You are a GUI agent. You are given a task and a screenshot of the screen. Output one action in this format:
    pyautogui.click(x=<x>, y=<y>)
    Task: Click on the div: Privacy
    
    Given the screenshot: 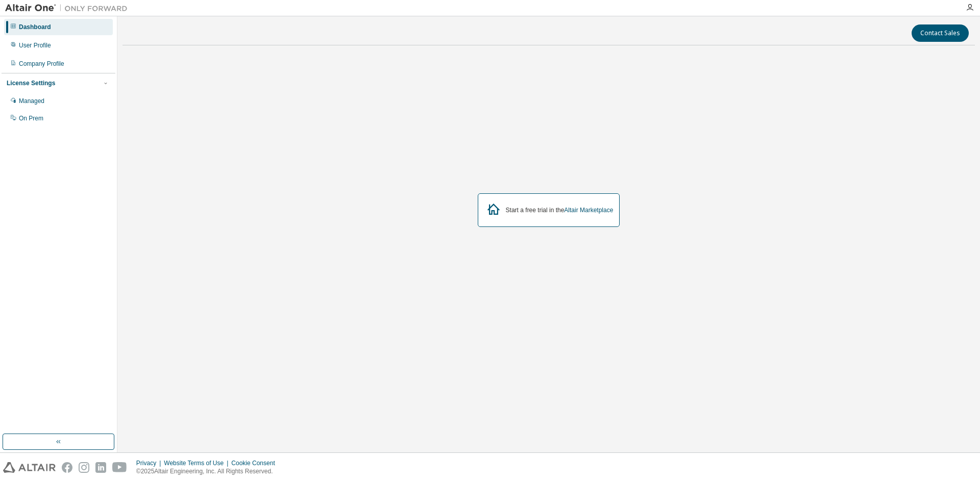 What is the action you would take?
    pyautogui.click(x=150, y=463)
    